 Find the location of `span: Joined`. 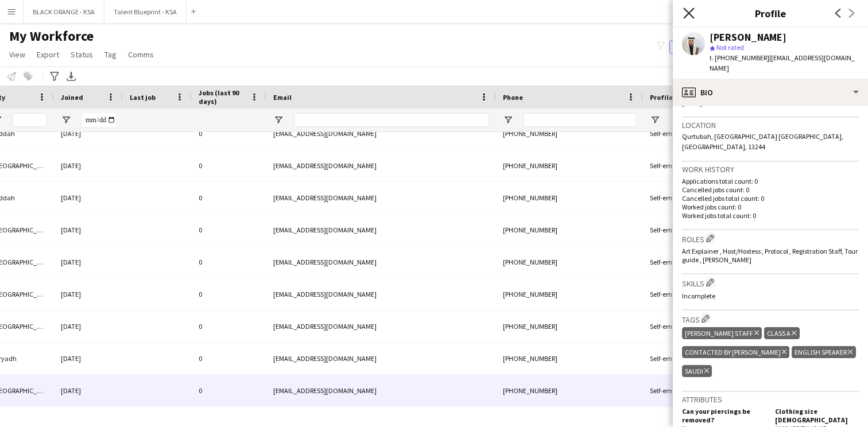

span: Joined is located at coordinates (72, 97).